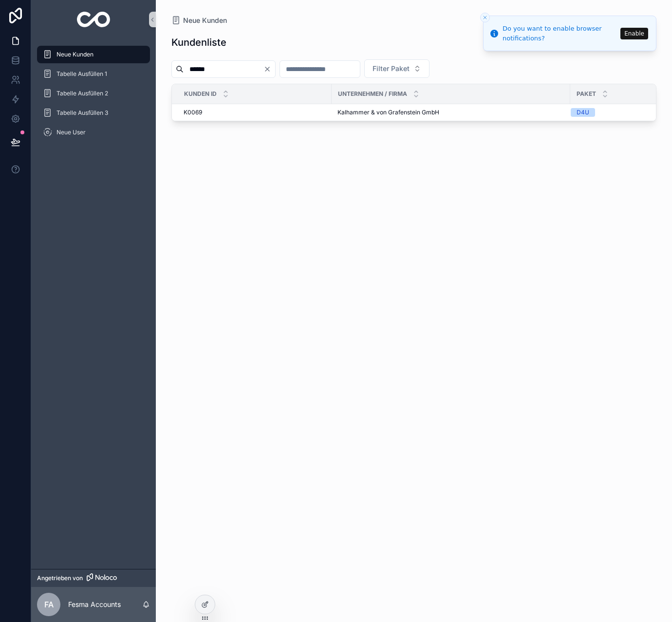 The image size is (672, 622). What do you see at coordinates (583, 112) in the screenshot?
I see `div: D4U` at bounding box center [583, 112].